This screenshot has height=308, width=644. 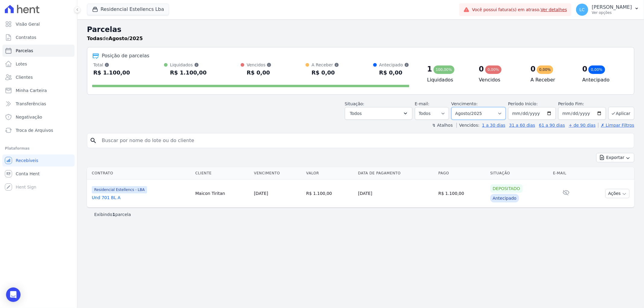 What do you see at coordinates (278, 173) in the screenshot?
I see `th: Vencimento` at bounding box center [278, 173].